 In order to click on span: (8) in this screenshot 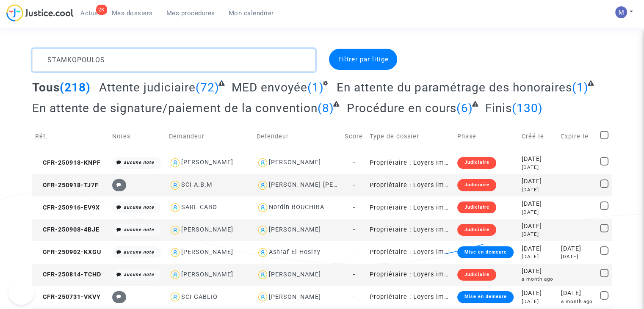, I will do `click(326, 108)`.